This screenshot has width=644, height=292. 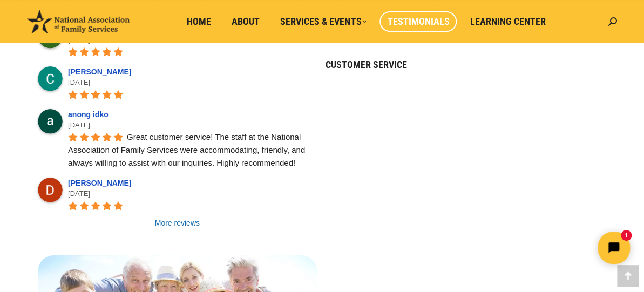 I want to click on button: Open chat widget, so click(x=160, y=26).